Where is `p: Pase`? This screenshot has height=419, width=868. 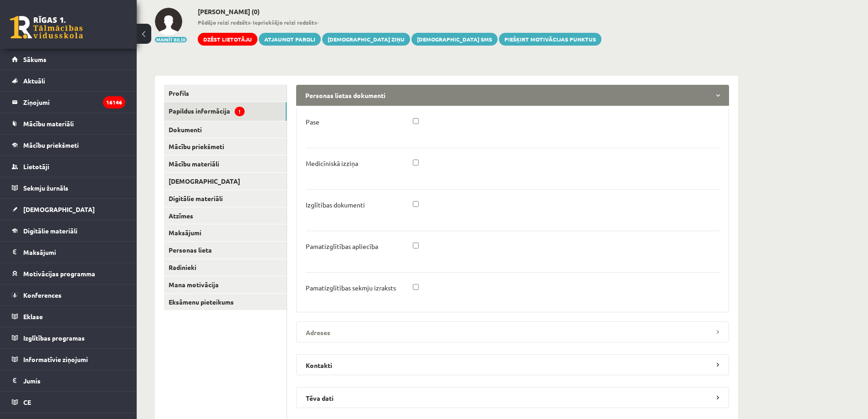 p: Pase is located at coordinates (313, 122).